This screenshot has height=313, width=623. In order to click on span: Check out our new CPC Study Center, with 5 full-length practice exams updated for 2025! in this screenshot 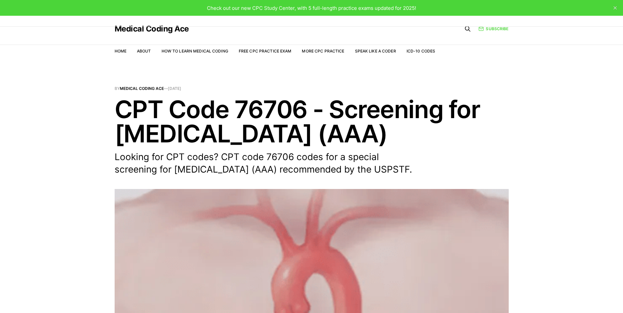, I will do `click(311, 8)`.